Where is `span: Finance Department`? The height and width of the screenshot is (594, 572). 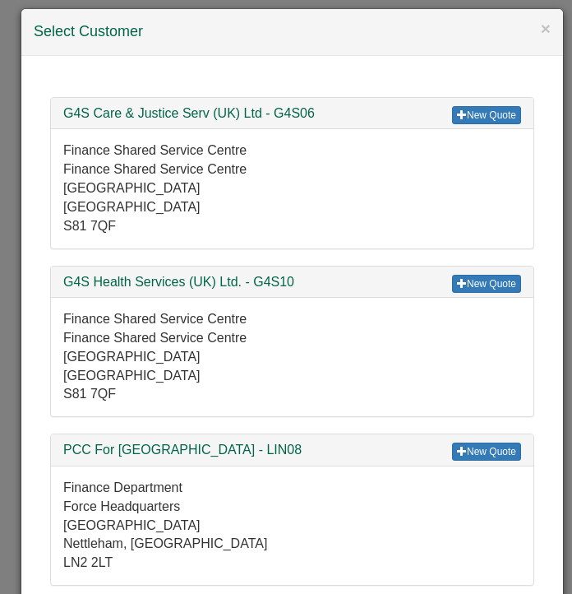
span: Finance Department is located at coordinates (123, 487).